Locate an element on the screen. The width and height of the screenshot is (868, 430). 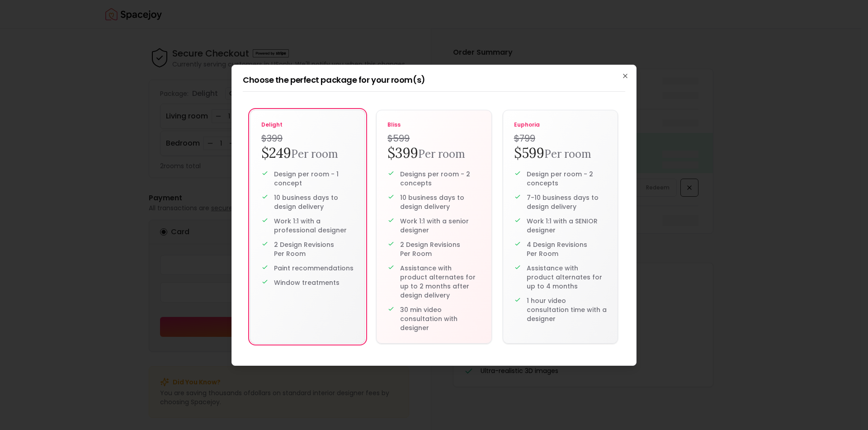
p: Assistance with product alternates for up to 4 months is located at coordinates (567, 277).